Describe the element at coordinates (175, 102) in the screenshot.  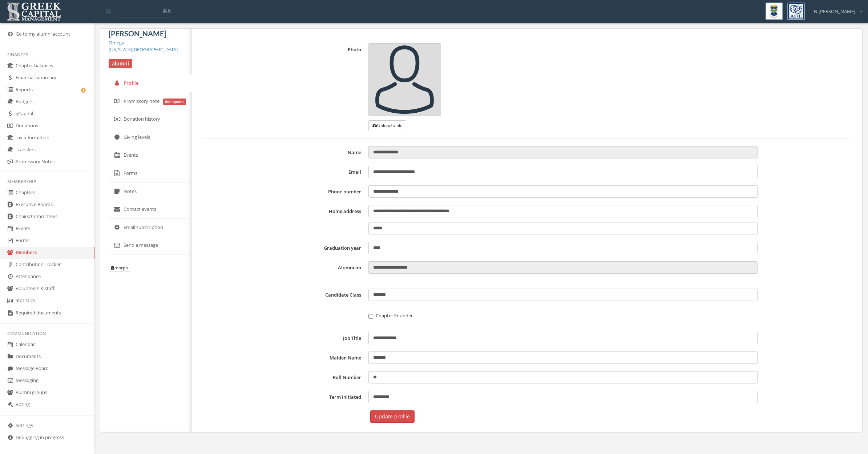
I see `span: delinquent` at that location.